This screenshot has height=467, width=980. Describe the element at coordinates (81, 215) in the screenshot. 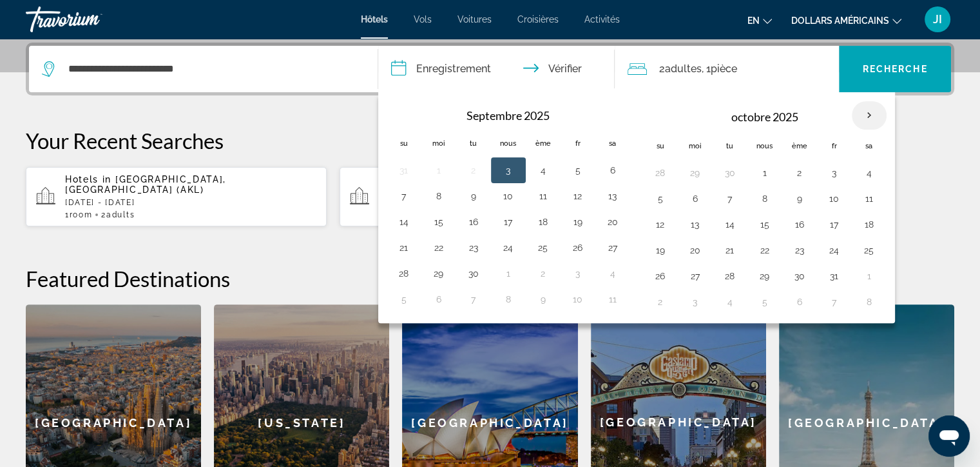

I see `span: Room` at that location.